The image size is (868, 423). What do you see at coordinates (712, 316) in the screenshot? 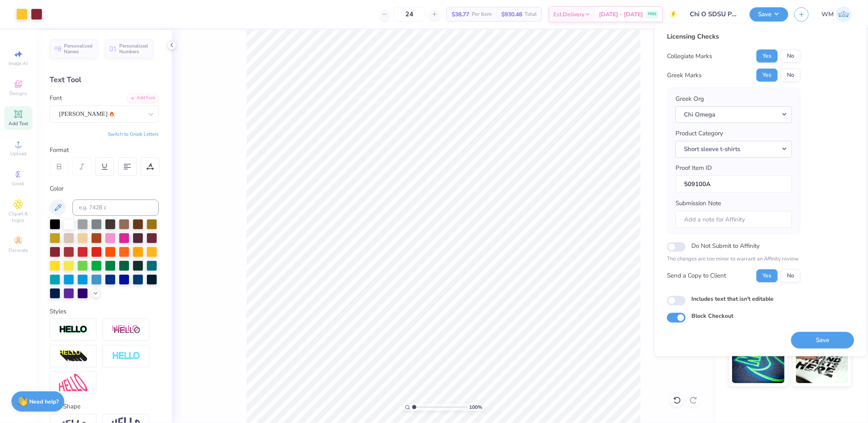
I see `label: Block Checkout` at bounding box center [712, 316].